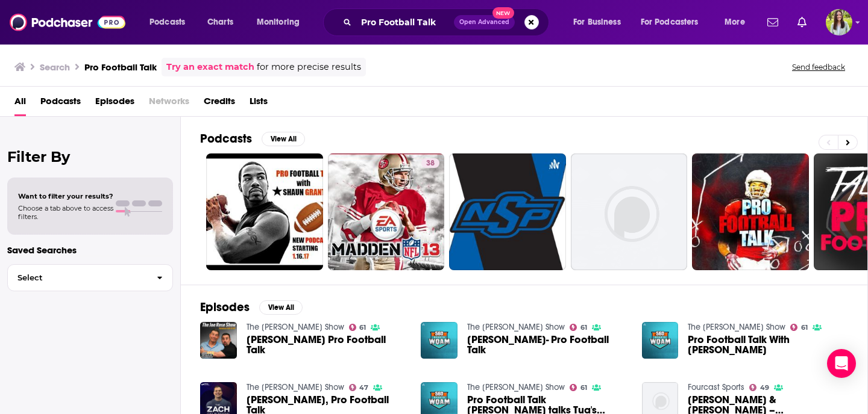  I want to click on span: Monitoring, so click(278, 22).